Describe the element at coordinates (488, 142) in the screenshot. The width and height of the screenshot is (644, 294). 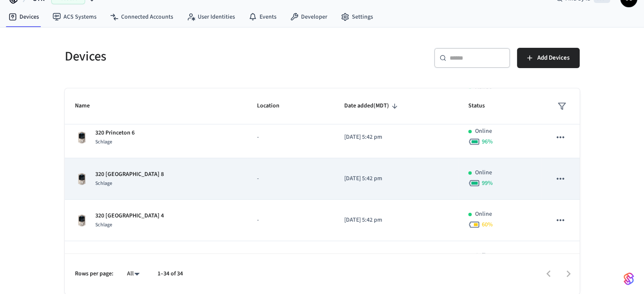
I see `span: 96 %` at that location.